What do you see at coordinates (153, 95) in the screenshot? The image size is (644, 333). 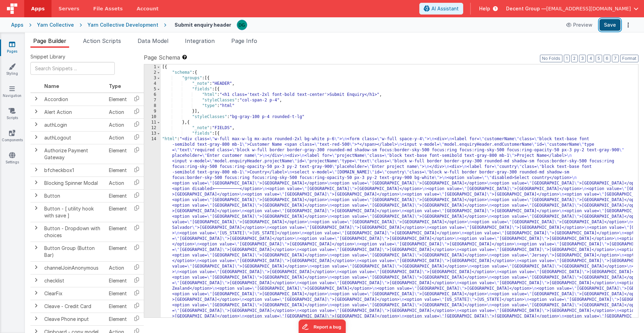 I see `div: 6` at bounding box center [153, 95].